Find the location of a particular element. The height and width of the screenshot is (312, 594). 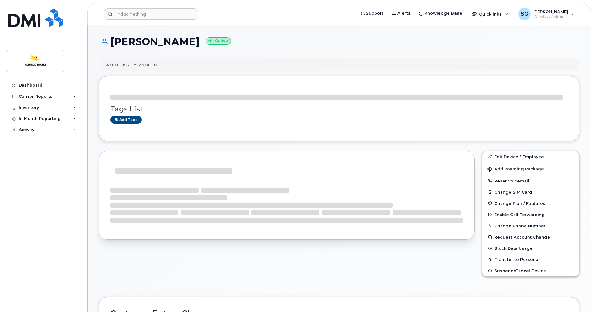

button: Change SIM Card is located at coordinates (531, 192).